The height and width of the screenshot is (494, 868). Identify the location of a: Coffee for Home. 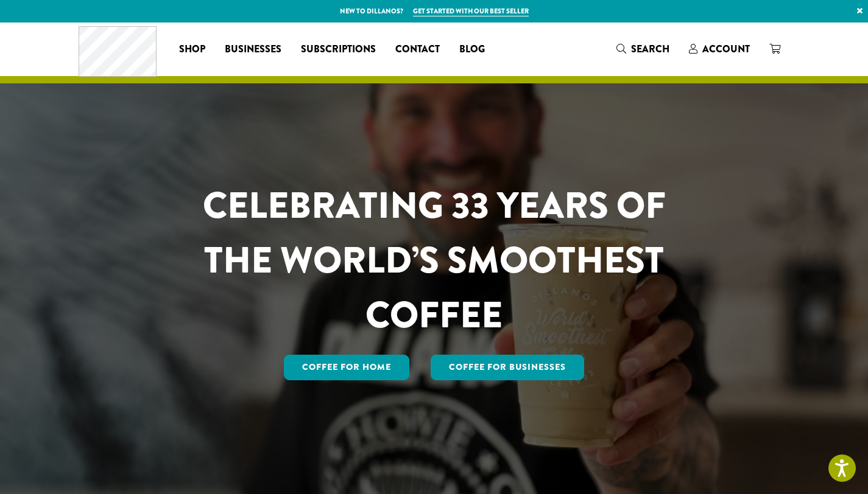
(347, 368).